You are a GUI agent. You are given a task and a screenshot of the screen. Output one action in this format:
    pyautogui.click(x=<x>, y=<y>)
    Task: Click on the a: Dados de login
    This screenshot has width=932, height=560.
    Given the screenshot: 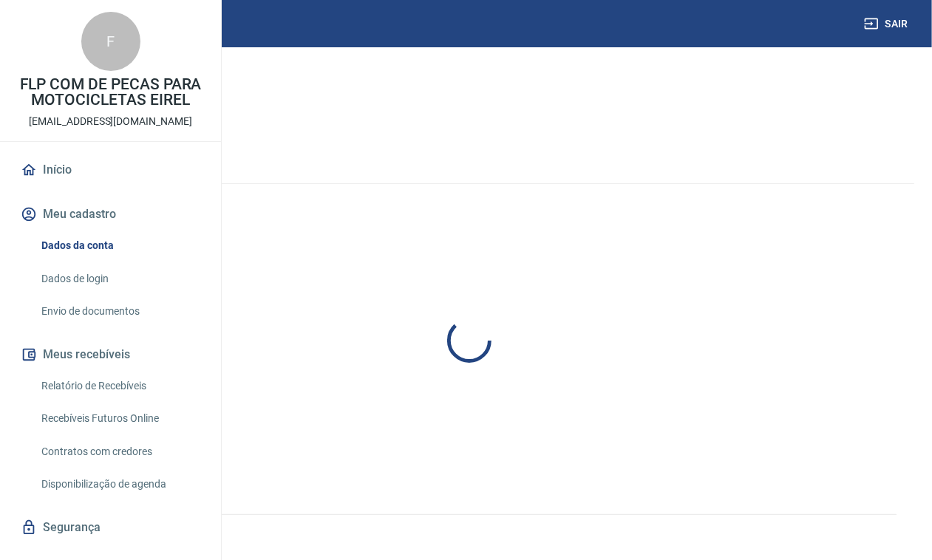 What is the action you would take?
    pyautogui.click(x=119, y=279)
    